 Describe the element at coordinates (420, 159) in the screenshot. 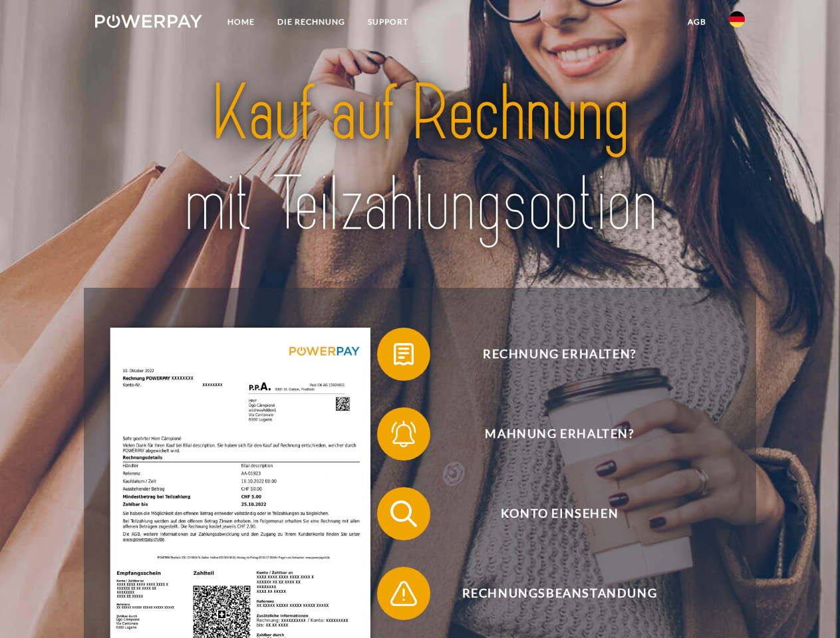

I see `img: title-powerpay_de.svg` at that location.